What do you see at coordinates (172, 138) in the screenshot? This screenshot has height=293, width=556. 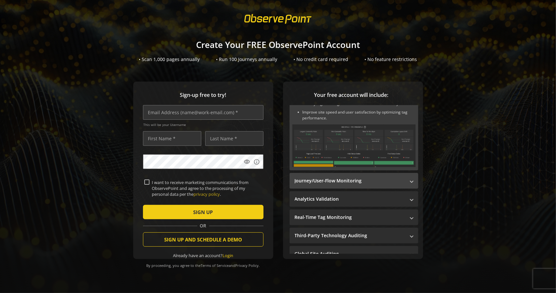 I see `input: First Name *` at bounding box center [172, 138].